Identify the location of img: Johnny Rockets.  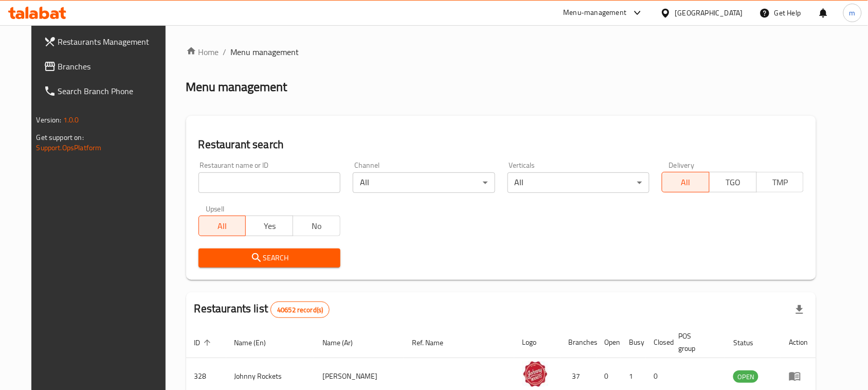
(535, 374).